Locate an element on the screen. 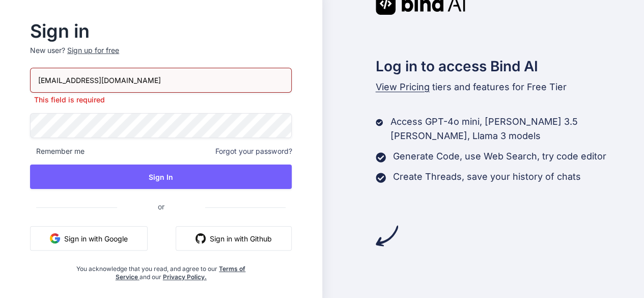  button: Sign in with Github is located at coordinates (233, 238).